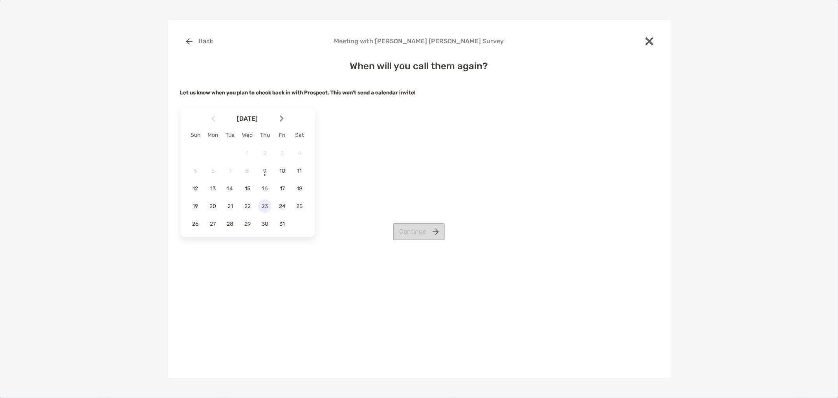  I want to click on span: 19, so click(196, 206).